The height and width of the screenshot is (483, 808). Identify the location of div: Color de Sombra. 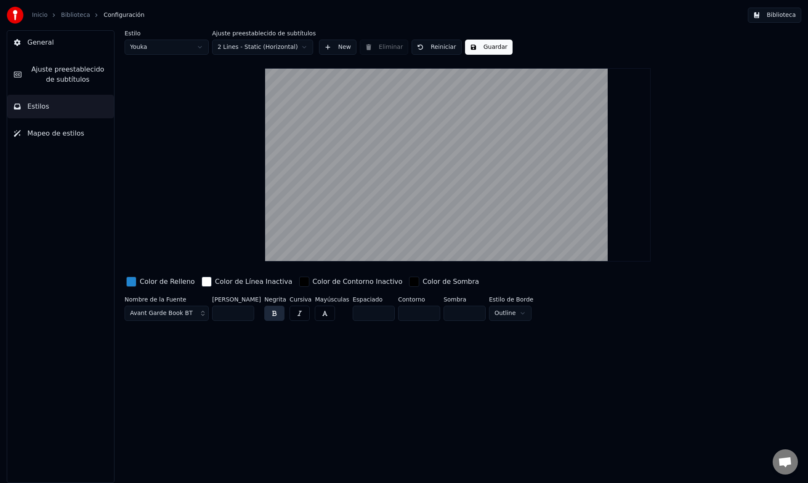
(451, 282).